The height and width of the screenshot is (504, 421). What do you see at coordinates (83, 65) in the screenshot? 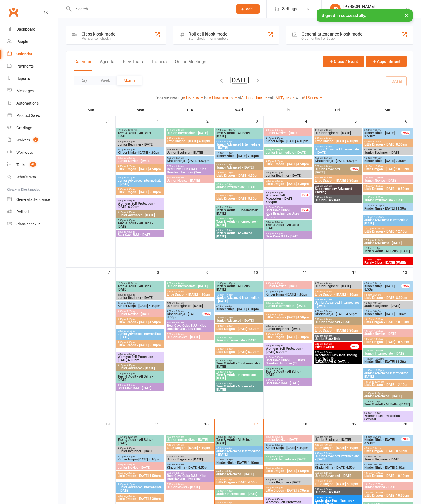
I see `button: Calendar` at bounding box center [83, 65].